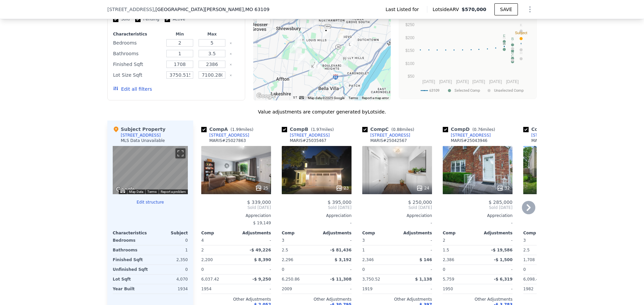 This screenshot has width=644, height=305. What do you see at coordinates (503, 260) in the screenshot?
I see `span: -$ 1,500` at bounding box center [503, 260].